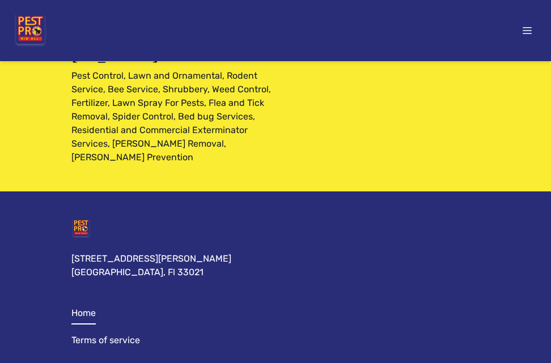 This screenshot has height=363, width=551. Describe the element at coordinates (173, 117) in the screenshot. I see `div: Pest Control, Lawn and Ornamental, Rodent Service, Bee Service, Shrubbery, Weed Control, Fertiliz...` at that location.